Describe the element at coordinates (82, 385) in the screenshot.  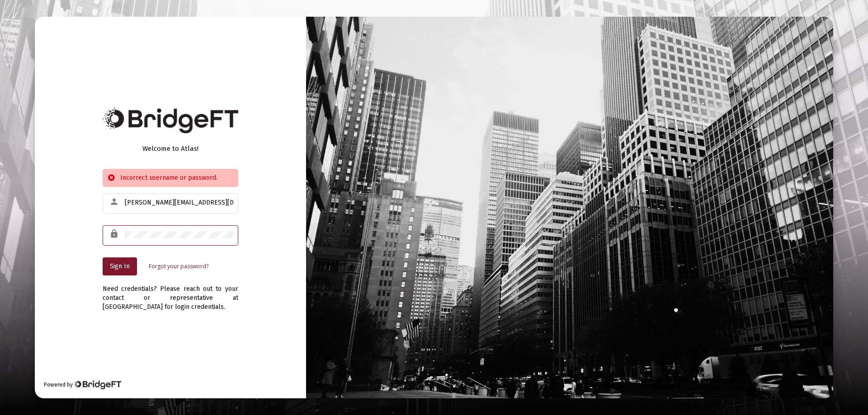
I see `div: Powered by` at that location.